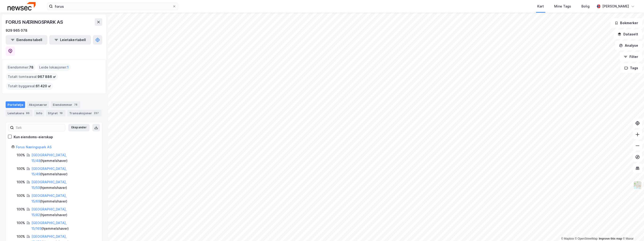 This screenshot has width=644, height=241. What do you see at coordinates (26, 40) in the screenshot?
I see `button: Eiendomstabell` at bounding box center [26, 40].